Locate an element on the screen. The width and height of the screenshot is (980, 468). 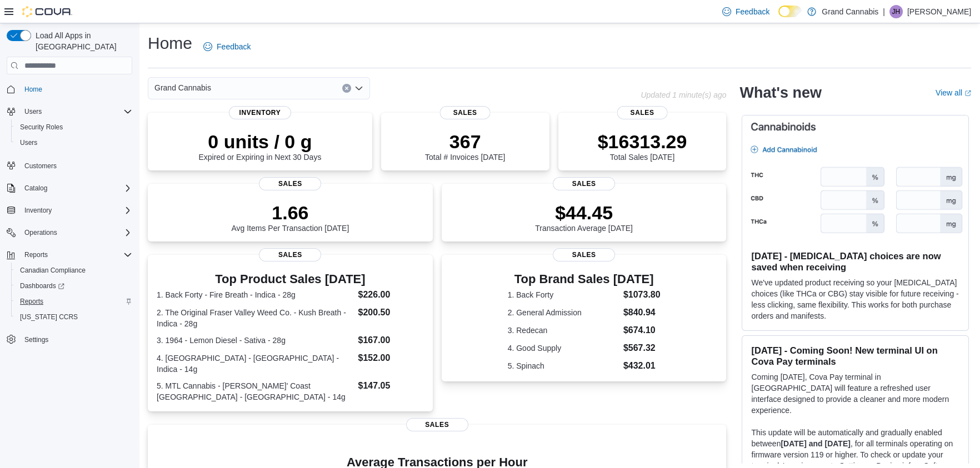
p: 1.66 is located at coordinates (290, 213).